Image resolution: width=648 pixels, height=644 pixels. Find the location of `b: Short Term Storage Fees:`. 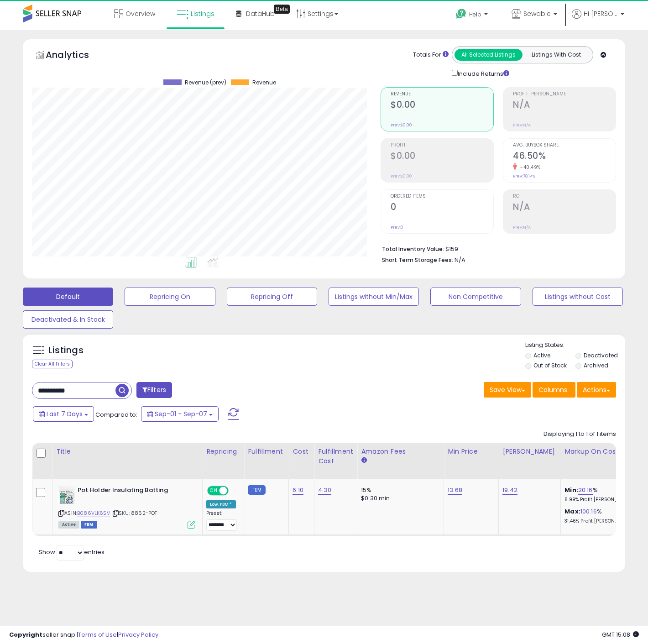

b: Short Term Storage Fees: is located at coordinates (417, 260).